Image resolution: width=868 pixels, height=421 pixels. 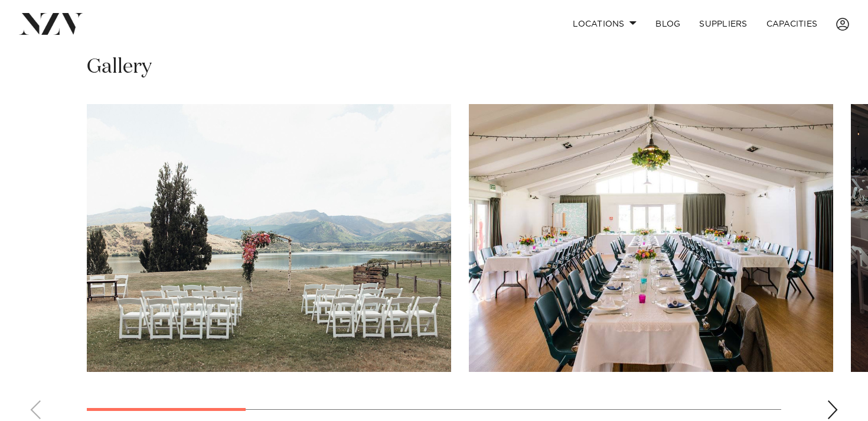 I want to click on a: SUPPLIERS, so click(x=723, y=23).